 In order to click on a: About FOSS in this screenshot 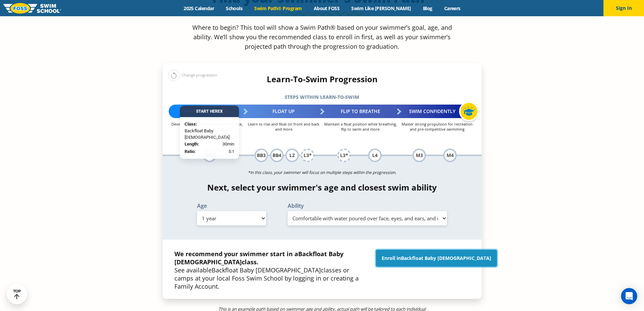, I will do `click(326, 8)`.